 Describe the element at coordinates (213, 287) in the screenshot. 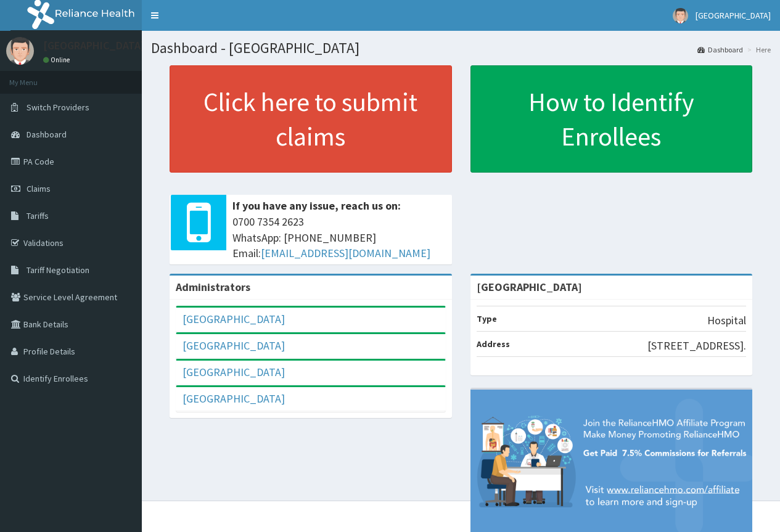

I see `b: Administrators` at that location.